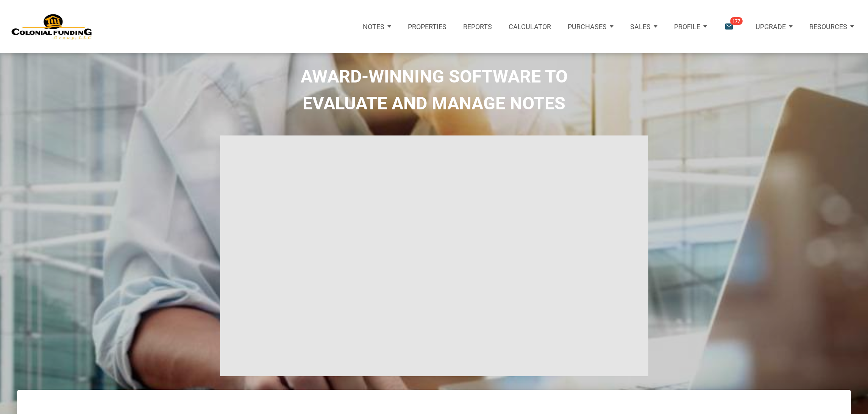 The width and height of the screenshot is (868, 414). What do you see at coordinates (640, 27) in the screenshot?
I see `p: Sales` at bounding box center [640, 27].